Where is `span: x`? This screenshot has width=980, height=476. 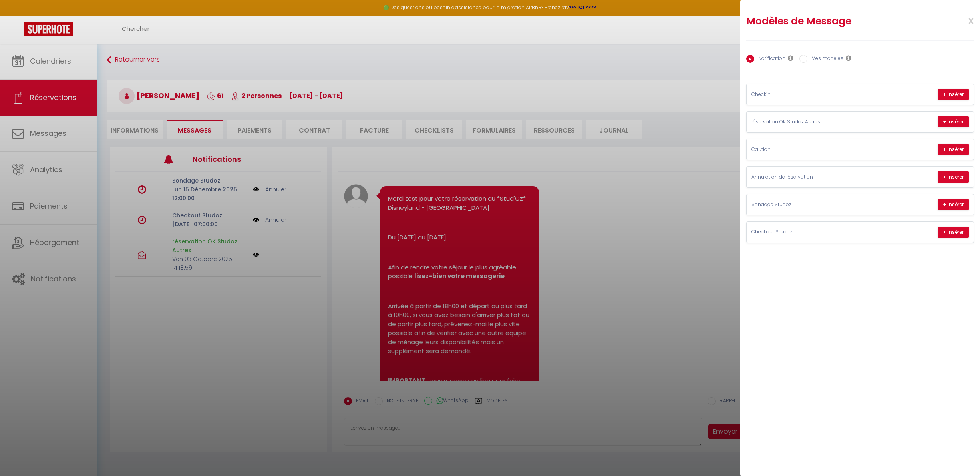
span: x is located at coordinates (961, 20).